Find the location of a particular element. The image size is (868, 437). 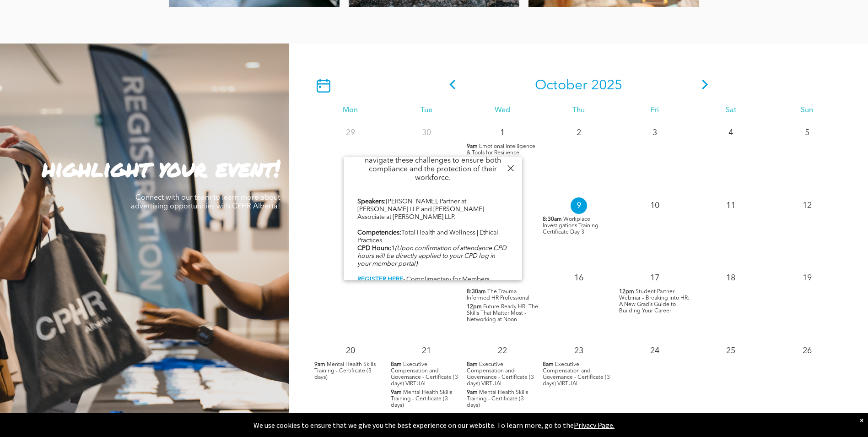

p: 25 is located at coordinates (731, 351).